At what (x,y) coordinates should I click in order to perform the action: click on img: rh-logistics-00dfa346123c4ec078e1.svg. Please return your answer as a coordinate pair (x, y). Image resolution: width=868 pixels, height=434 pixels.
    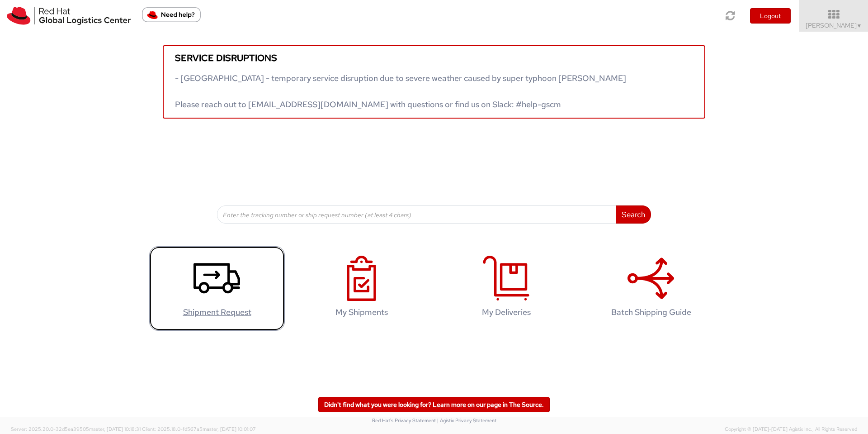
    Looking at the image, I should click on (69, 16).